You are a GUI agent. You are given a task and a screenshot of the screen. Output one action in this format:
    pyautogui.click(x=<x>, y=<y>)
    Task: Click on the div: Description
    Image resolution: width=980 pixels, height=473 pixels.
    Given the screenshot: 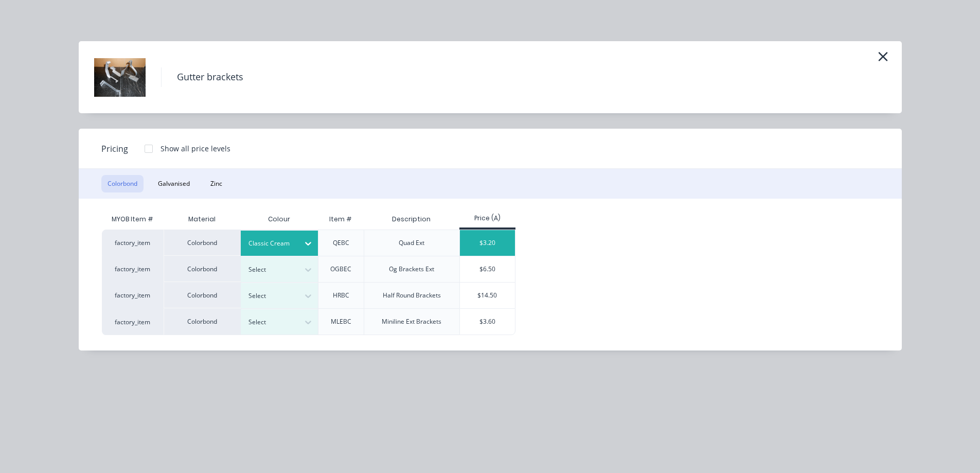 What is the action you would take?
    pyautogui.click(x=411, y=219)
    